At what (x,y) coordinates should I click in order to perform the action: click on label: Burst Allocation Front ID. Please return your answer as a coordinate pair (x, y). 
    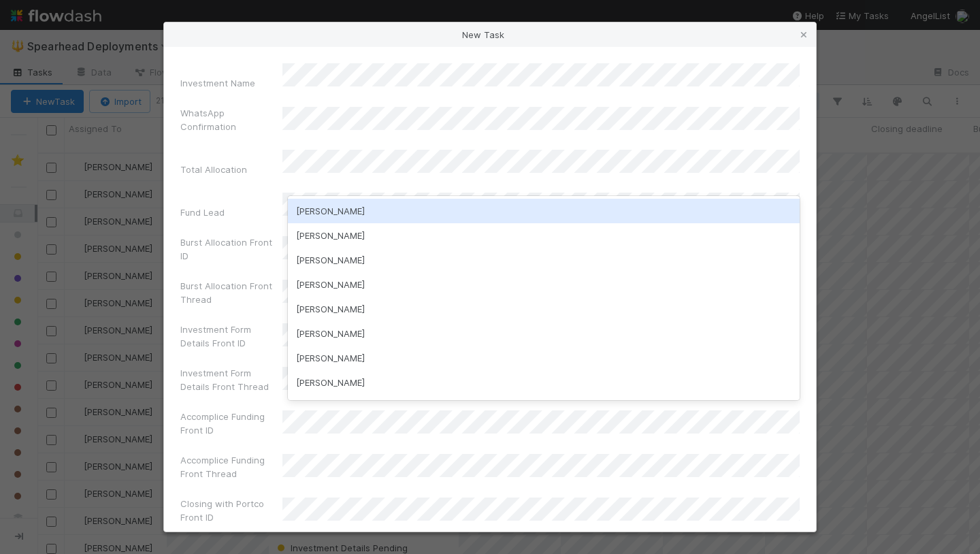
    Looking at the image, I should click on (231, 249).